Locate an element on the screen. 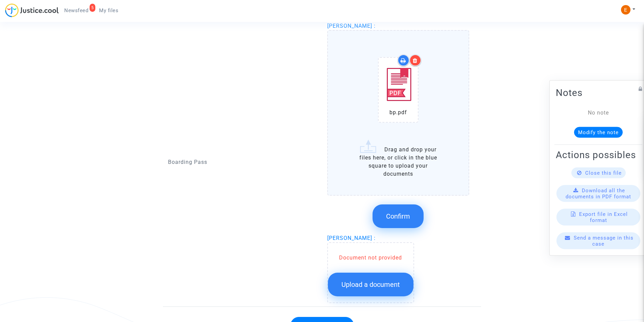 The width and height of the screenshot is (644, 322). div: No note is located at coordinates (598, 112).